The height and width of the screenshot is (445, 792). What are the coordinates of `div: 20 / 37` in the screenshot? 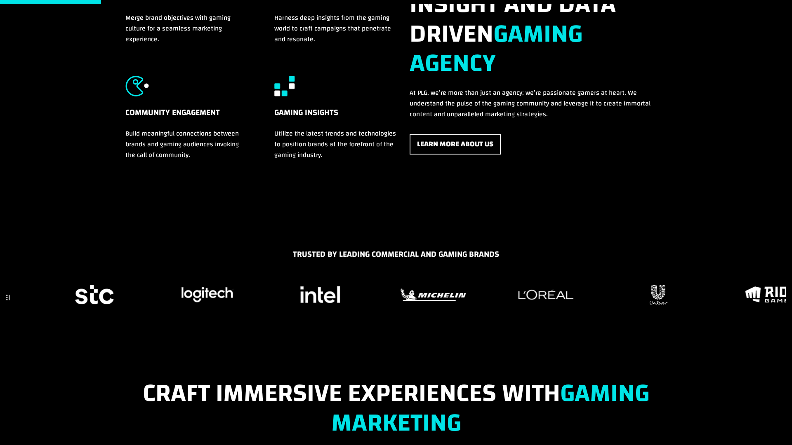 It's located at (207, 295).